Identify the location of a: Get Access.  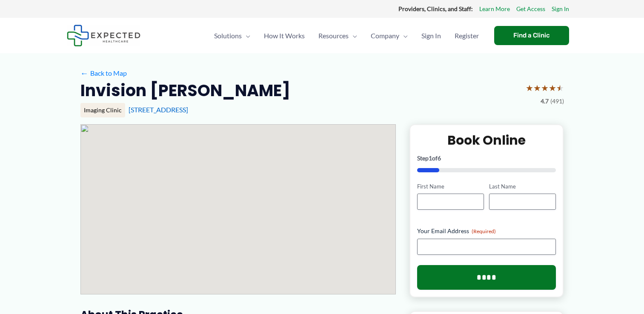
(531, 9).